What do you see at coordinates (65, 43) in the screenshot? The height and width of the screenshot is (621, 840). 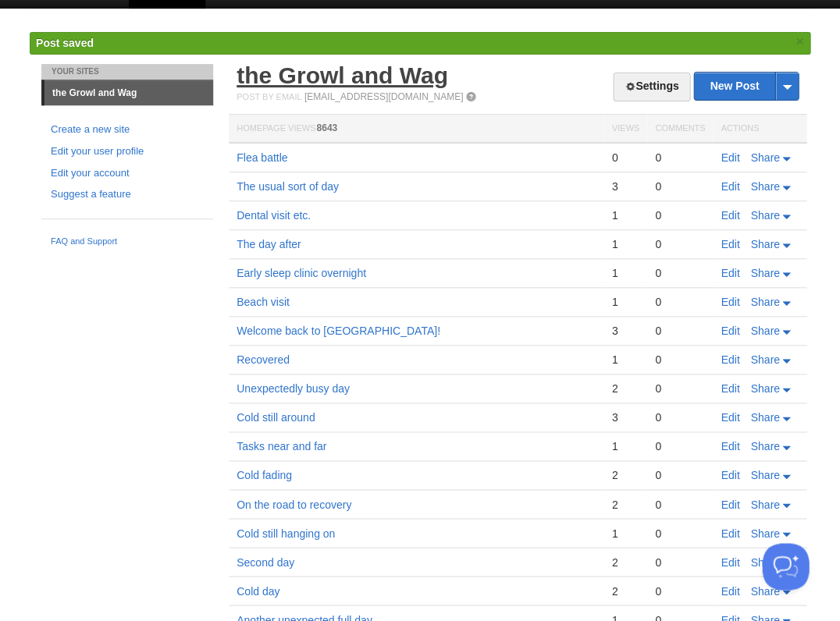 I see `span: Post saved` at bounding box center [65, 43].